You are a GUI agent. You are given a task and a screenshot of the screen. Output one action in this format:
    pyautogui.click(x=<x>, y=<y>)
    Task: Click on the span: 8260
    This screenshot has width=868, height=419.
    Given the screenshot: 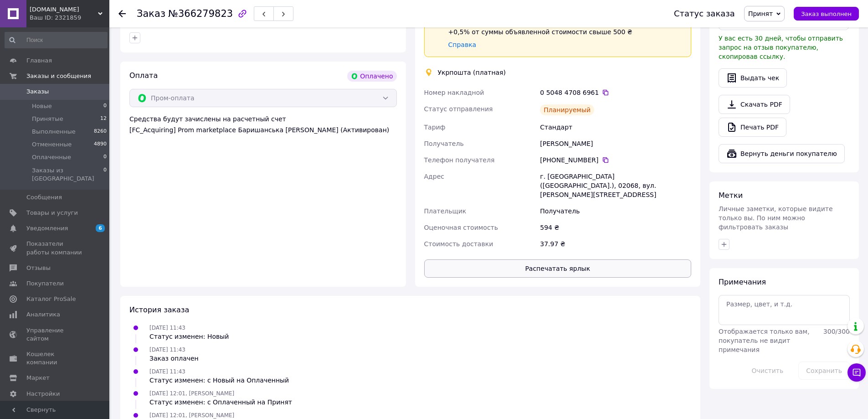 What is the action you would take?
    pyautogui.click(x=100, y=132)
    